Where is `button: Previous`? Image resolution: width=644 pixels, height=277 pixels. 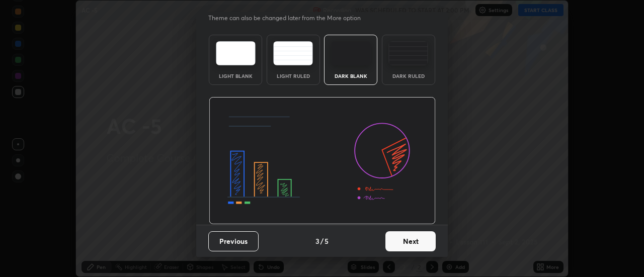
button: Previous is located at coordinates (233, 242).